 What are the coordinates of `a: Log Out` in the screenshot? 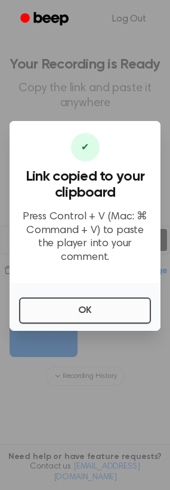 It's located at (129, 19).